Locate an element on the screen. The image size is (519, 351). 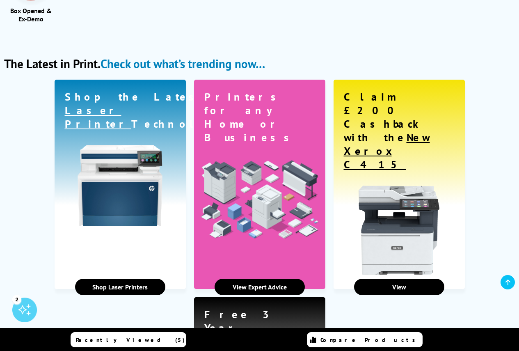
img: Xerox C415 Laser Printer is located at coordinates (399, 230).